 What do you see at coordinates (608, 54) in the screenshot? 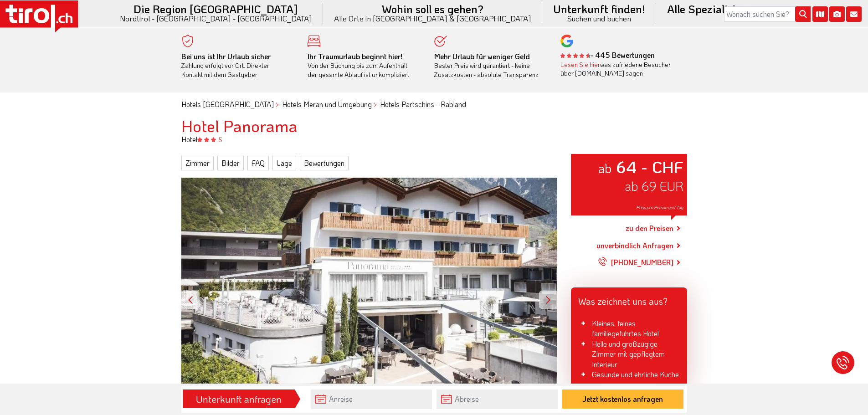
I see `b: - 445 Bewertungen` at bounding box center [608, 54].